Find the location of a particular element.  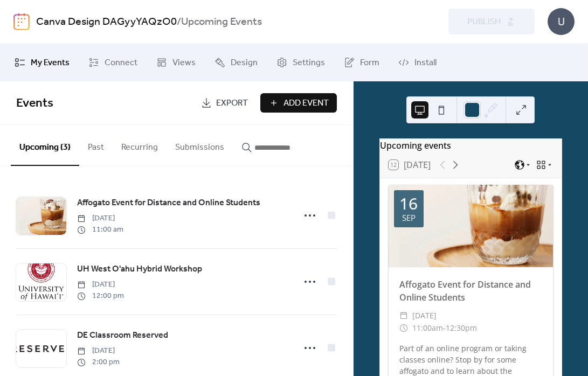

span: 11:00am is located at coordinates (428, 328).